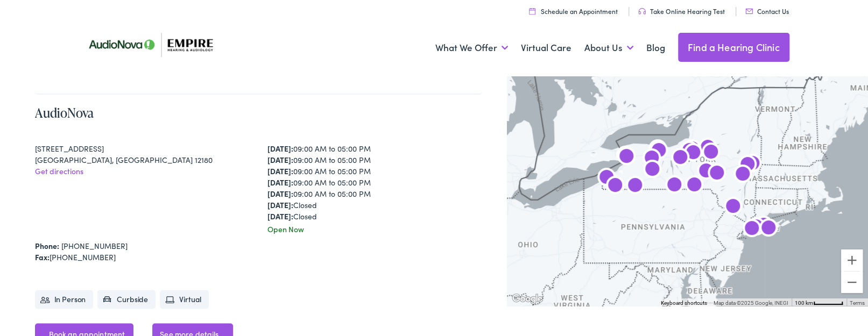 The image size is (868, 336). Describe the element at coordinates (857, 303) in the screenshot. I see `a: Terms` at that location.